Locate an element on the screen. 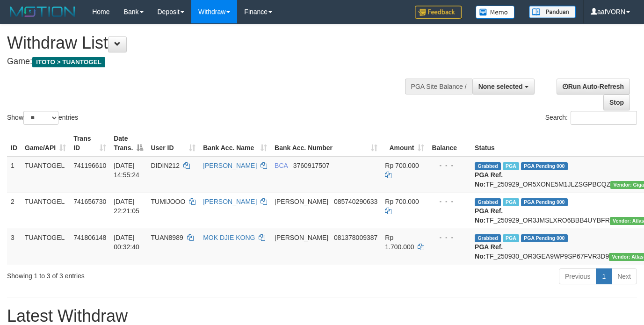  th: Bank Acc. Name: activate to sort column ascending is located at coordinates (235, 143).